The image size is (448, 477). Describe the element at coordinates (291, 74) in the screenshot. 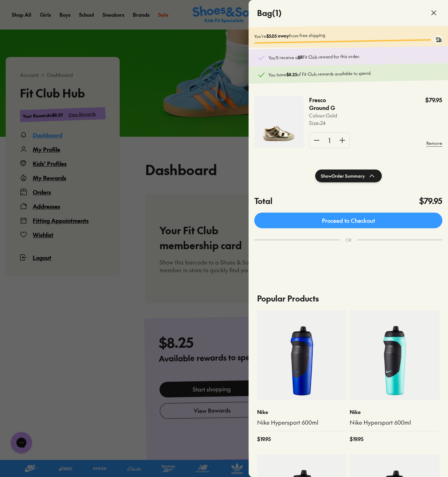

I see `b: $8.25` at that location.